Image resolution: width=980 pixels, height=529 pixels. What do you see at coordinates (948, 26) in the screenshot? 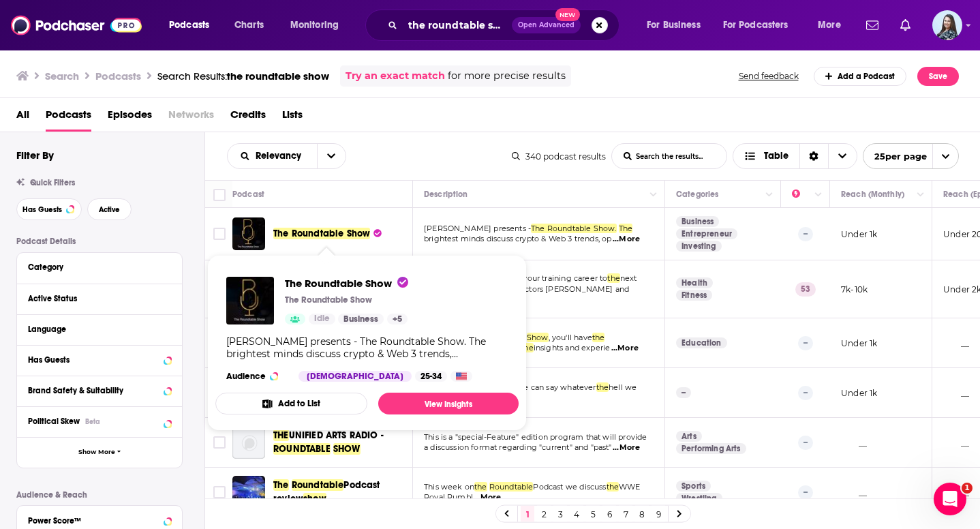
I see `img: User Profile` at bounding box center [948, 26].